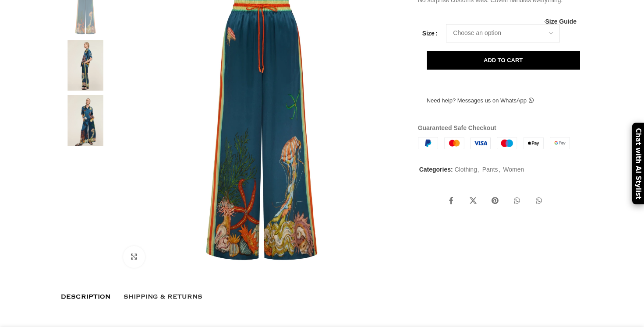 The image size is (644, 327). What do you see at coordinates (466, 170) in the screenshot?
I see `a: Clothing` at bounding box center [466, 170].